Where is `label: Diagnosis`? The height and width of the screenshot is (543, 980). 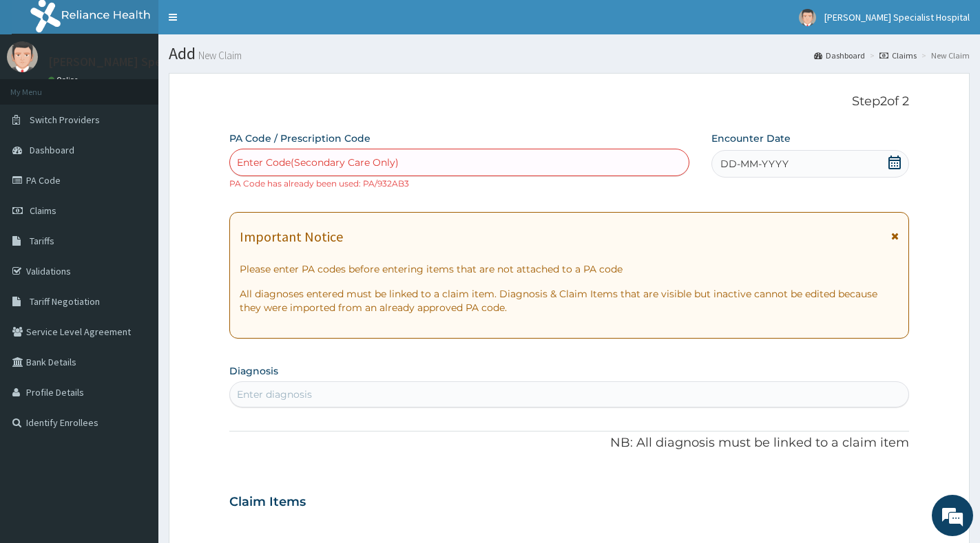 label: Diagnosis is located at coordinates (253, 371).